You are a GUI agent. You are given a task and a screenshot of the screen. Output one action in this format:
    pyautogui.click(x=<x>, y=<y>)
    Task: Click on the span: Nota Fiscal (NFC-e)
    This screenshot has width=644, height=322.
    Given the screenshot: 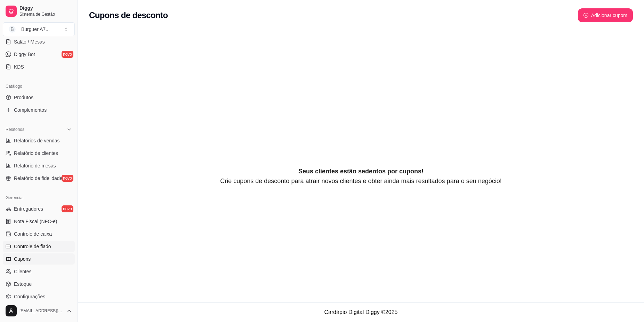 What is the action you would take?
    pyautogui.click(x=36, y=222)
    